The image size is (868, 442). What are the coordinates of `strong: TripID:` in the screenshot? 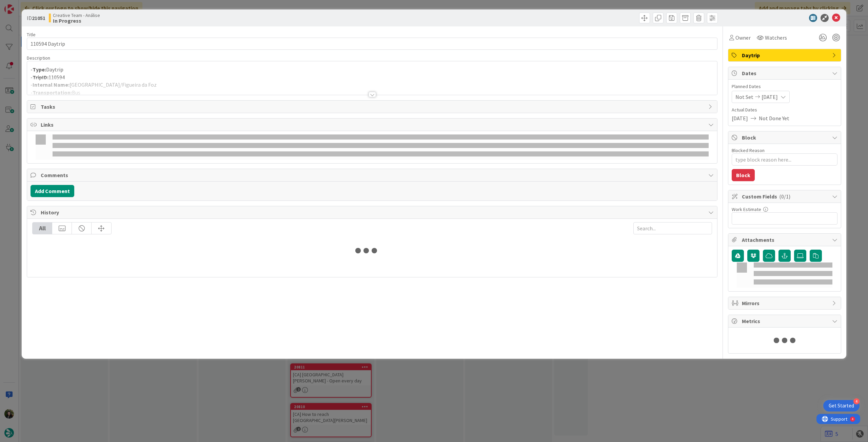 It's located at (40, 77).